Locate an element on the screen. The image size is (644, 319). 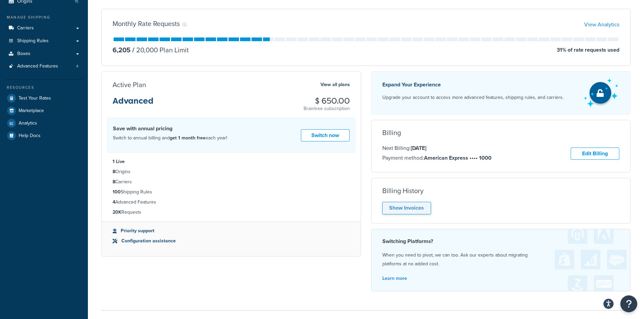
button: Open Resource Center is located at coordinates (629, 304).